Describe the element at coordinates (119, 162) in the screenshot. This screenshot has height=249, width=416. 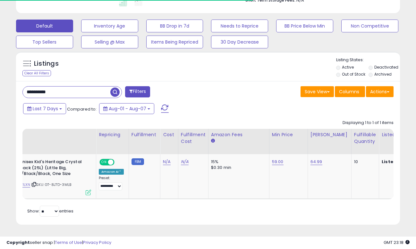
I see `span: OFF` at that location.